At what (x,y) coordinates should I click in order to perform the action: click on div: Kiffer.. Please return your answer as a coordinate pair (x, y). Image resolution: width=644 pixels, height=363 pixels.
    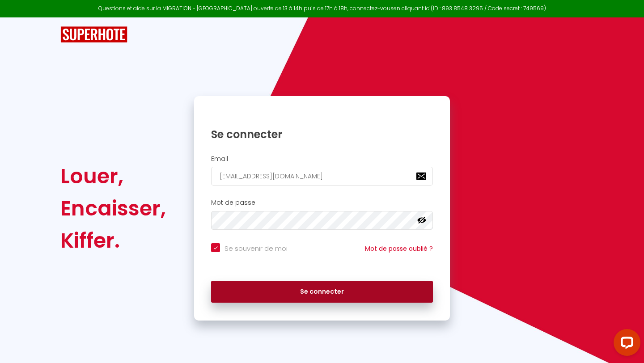
    Looking at the image, I should click on (113, 240).